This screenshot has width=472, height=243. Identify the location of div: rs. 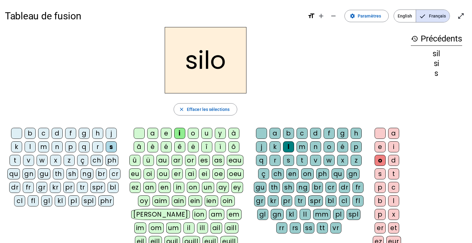
(295, 228).